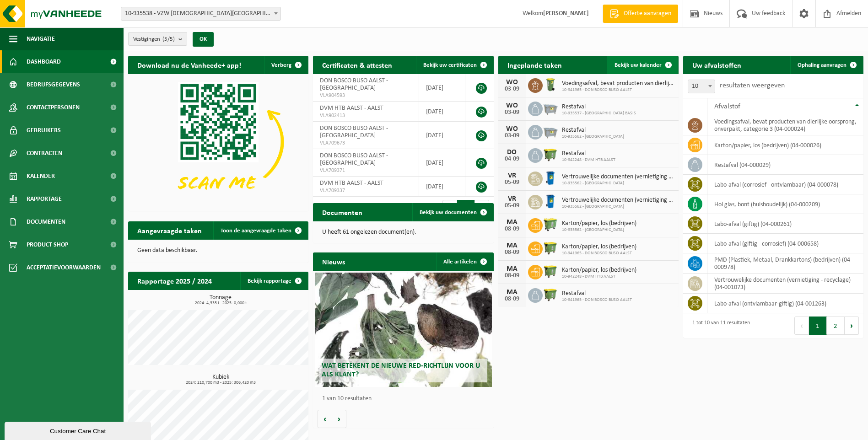 This screenshot has height=440, width=868. I want to click on span: Dashboard, so click(44, 62).